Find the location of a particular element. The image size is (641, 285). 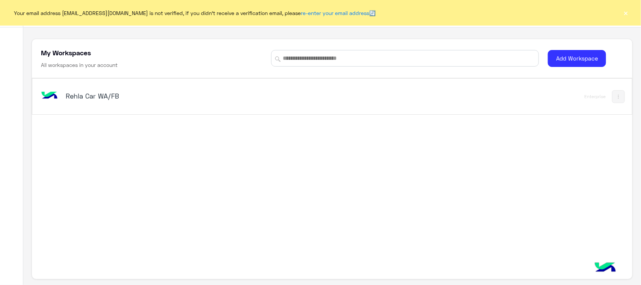

div: Enterprise is located at coordinates (595, 97).